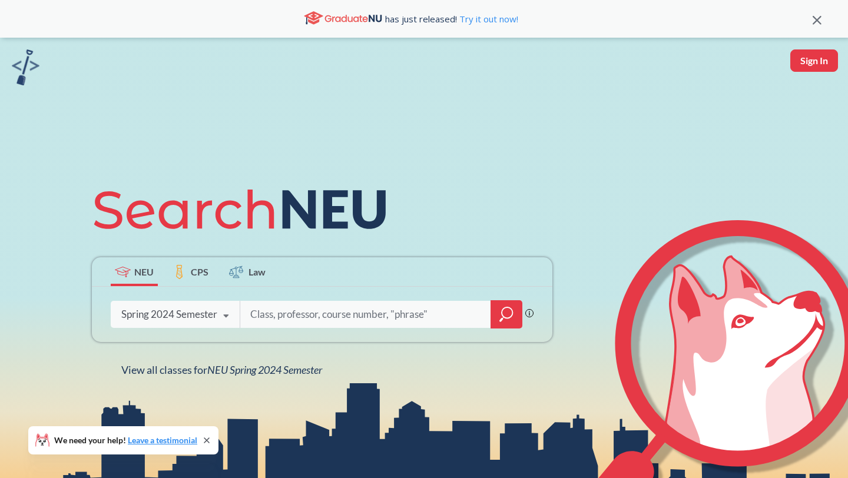 This screenshot has width=848, height=478. What do you see at coordinates (221, 370) in the screenshot?
I see `span: View all classes for` at bounding box center [221, 370].